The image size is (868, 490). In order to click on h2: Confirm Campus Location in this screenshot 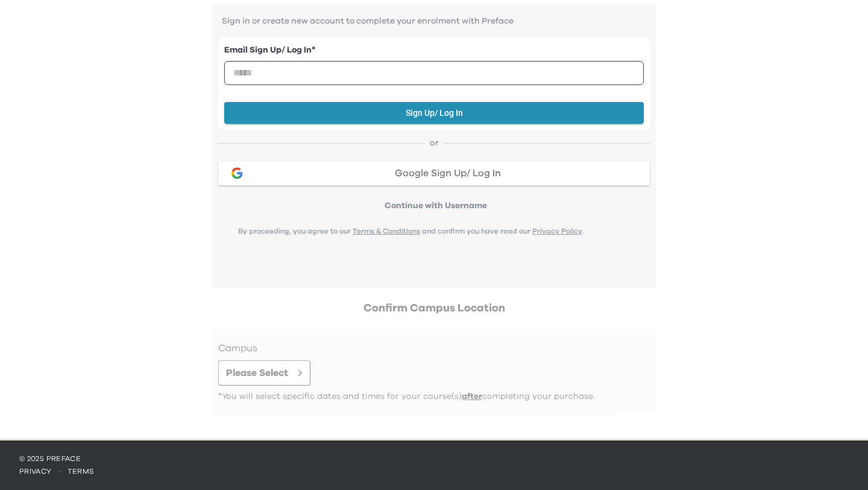, I will do `click(434, 308)`.